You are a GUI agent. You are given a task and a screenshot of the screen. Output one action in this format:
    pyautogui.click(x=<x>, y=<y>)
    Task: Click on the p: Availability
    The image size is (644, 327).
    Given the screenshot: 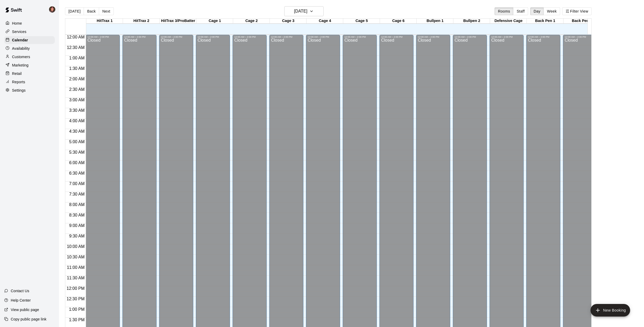 What is the action you would take?
    pyautogui.click(x=21, y=49)
    